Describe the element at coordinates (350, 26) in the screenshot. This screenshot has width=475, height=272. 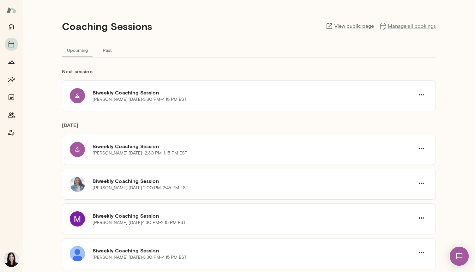
I see `a: View public page` at that location.